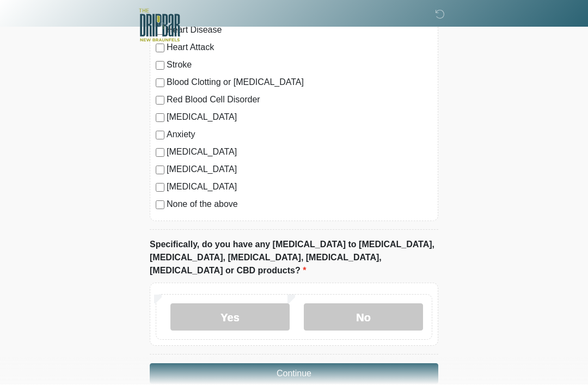 Image resolution: width=588 pixels, height=385 pixels. What do you see at coordinates (294, 374) in the screenshot?
I see `button: Continue` at bounding box center [294, 374].